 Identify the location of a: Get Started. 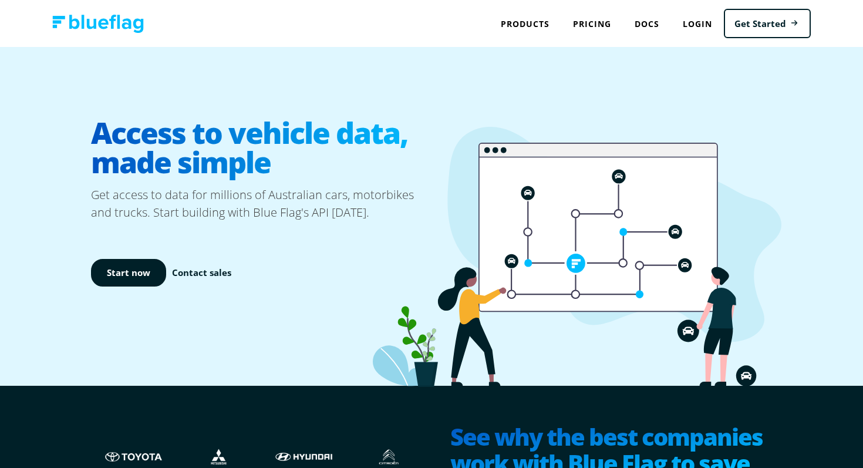
(767, 23).